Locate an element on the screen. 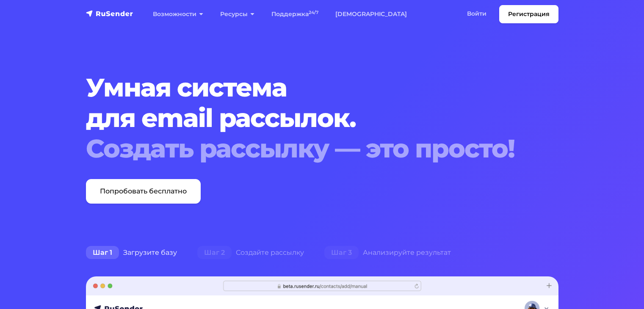 Image resolution: width=644 pixels, height=309 pixels. span: Шаг 2 is located at coordinates (214, 253).